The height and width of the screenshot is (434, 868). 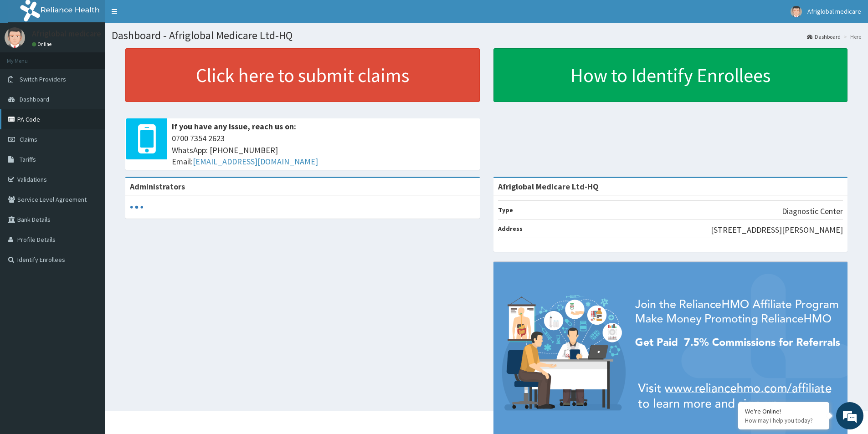 What do you see at coordinates (823, 36) in the screenshot?
I see `a: Dashboard` at bounding box center [823, 36].